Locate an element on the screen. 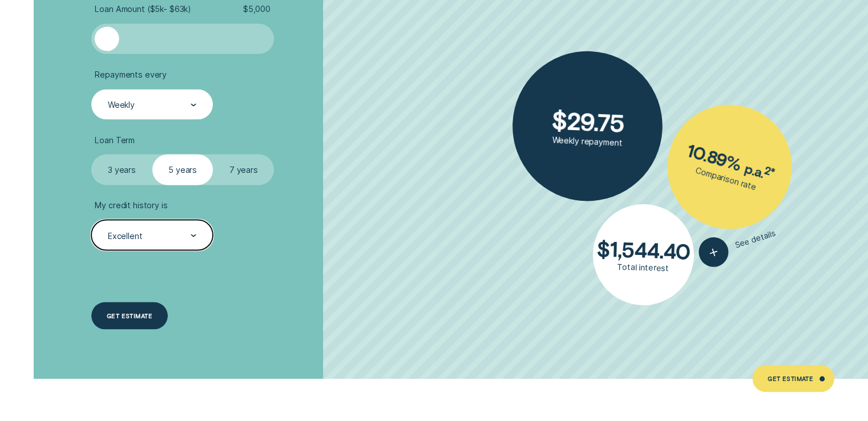 The height and width of the screenshot is (421, 868). button: See details is located at coordinates (737, 244).